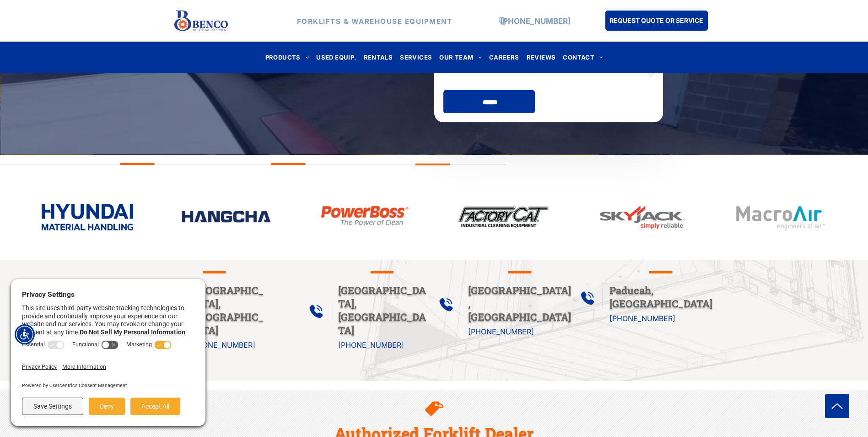  I want to click on a: PRODUCTS, so click(287, 57).